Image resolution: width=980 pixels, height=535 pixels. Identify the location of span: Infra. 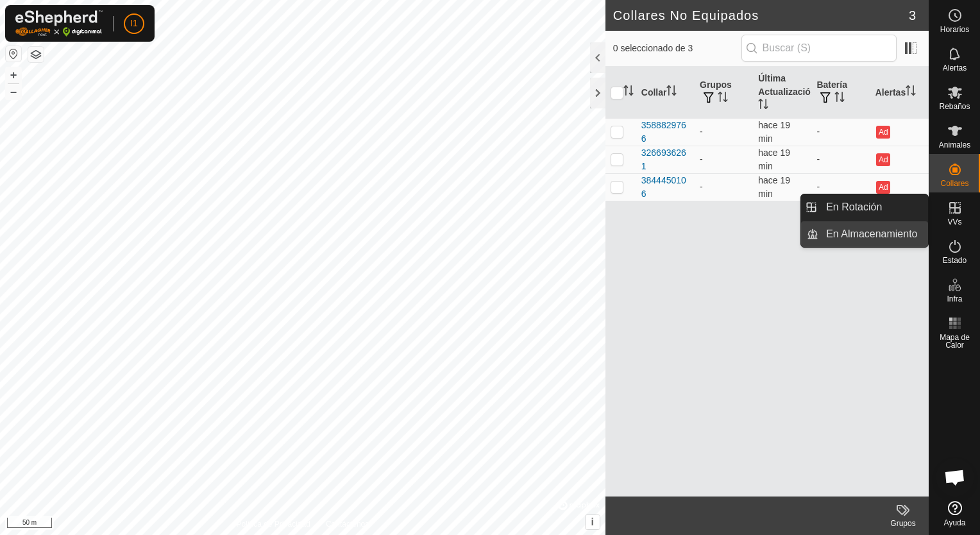
(955, 299).